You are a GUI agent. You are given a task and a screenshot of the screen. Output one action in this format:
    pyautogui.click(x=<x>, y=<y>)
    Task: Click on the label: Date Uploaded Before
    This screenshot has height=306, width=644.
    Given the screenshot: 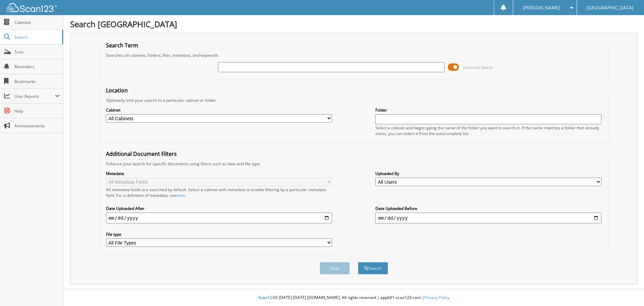 What is the action you would take?
    pyautogui.click(x=489, y=208)
    